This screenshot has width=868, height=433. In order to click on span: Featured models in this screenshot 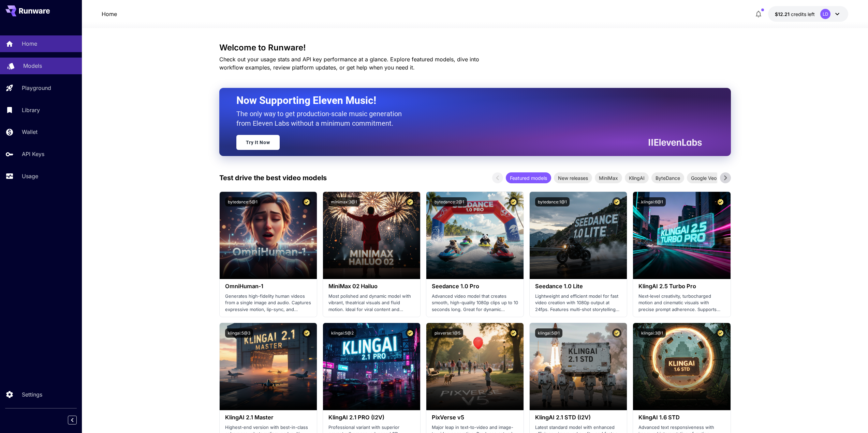, I will do `click(528, 178)`.